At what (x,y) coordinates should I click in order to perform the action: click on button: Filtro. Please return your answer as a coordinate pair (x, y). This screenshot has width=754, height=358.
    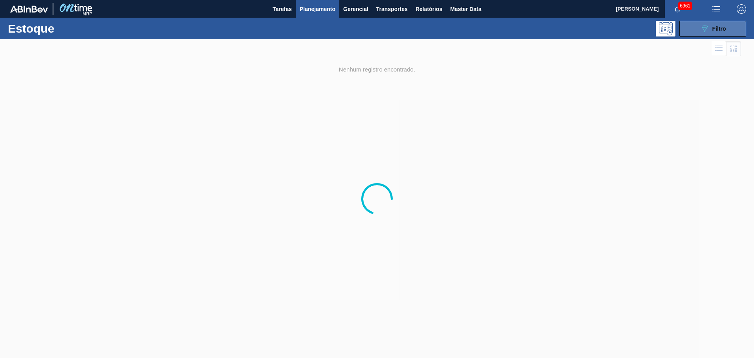
    Looking at the image, I should click on (712, 29).